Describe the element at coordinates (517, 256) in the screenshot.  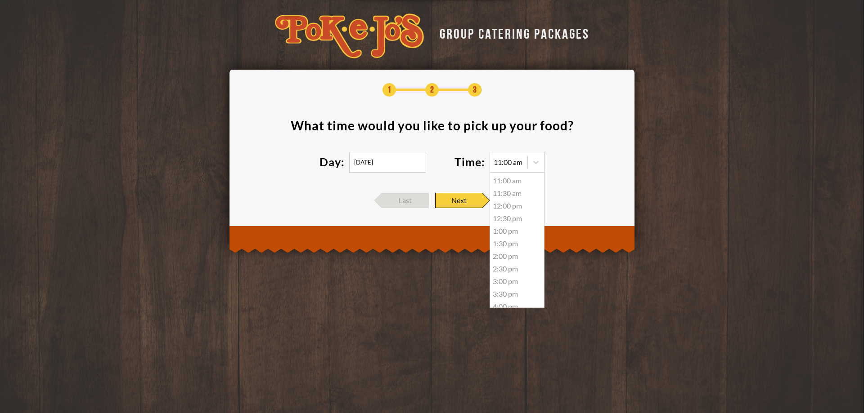
I see `div: 2:00 pm` at that location.